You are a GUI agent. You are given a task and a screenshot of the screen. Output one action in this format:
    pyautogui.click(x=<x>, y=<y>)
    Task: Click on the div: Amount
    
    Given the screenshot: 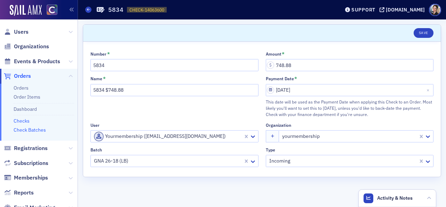 What is the action you would take?
    pyautogui.click(x=274, y=54)
    